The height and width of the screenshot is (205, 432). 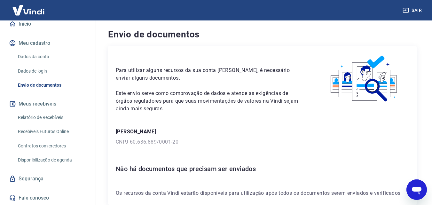 I want to click on button: Sair, so click(x=413, y=10).